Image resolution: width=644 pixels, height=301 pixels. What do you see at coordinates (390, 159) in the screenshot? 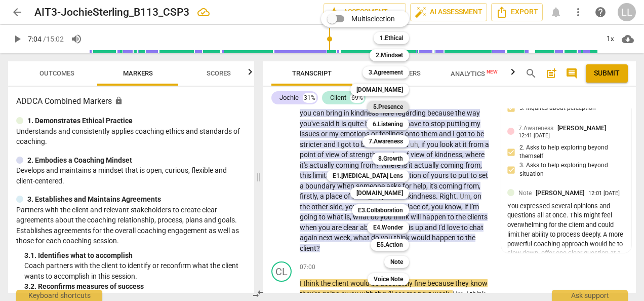
I see `b: 8.Growth` at bounding box center [390, 159].